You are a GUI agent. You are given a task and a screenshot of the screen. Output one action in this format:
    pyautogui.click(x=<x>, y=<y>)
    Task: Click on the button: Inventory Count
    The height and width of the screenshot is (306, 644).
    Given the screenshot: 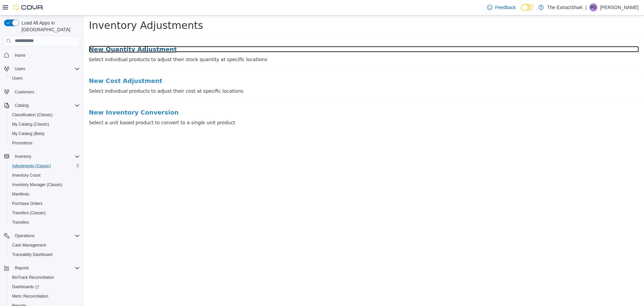 What is the action you would take?
    pyautogui.click(x=45, y=175)
    